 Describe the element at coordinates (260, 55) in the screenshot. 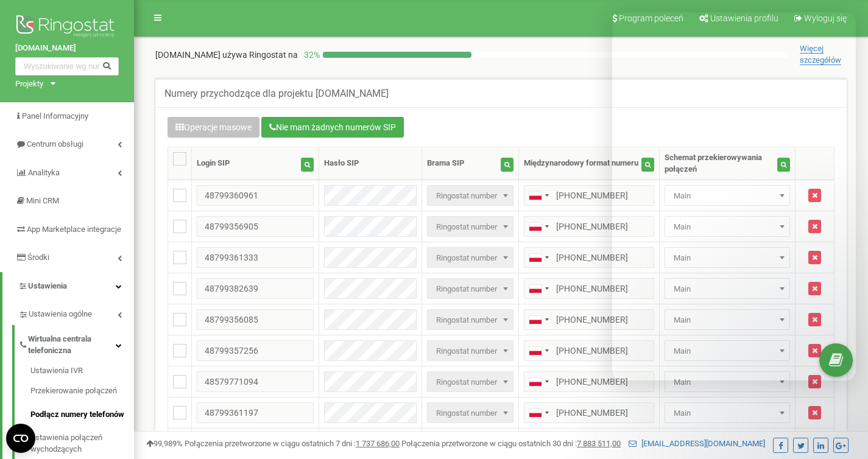

I see `span: używa Ringostat na` at that location.